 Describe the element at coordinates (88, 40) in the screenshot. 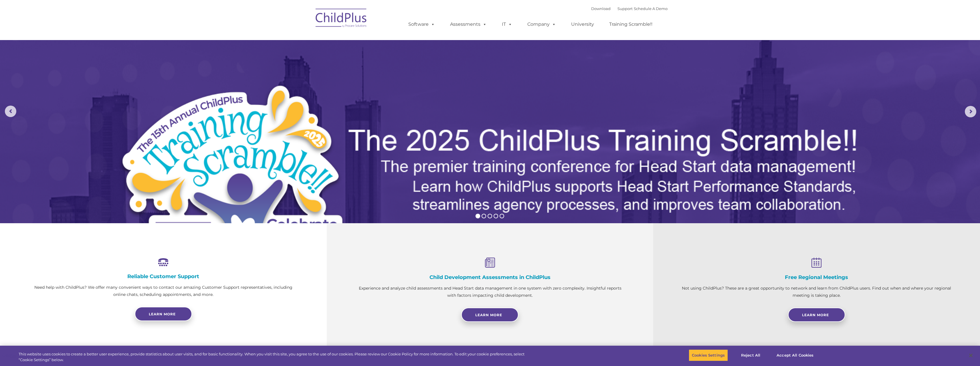

I see `span: Last name` at that location.